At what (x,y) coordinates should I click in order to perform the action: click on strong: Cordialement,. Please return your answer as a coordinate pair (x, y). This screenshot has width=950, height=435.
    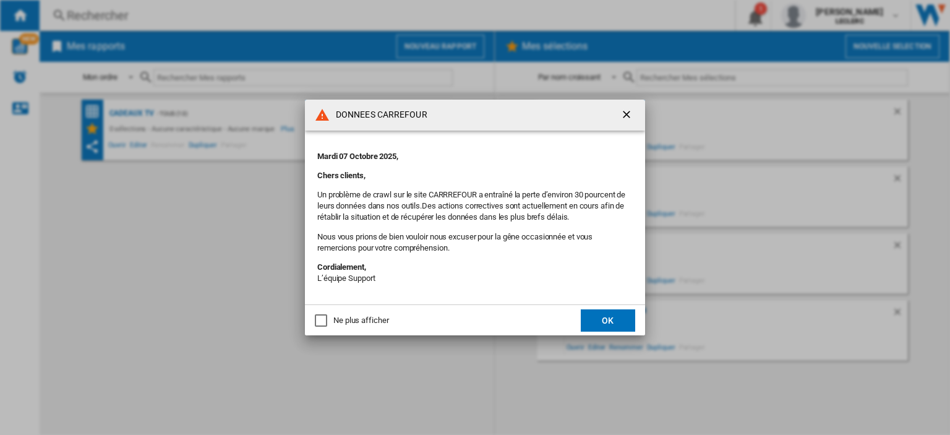
    Looking at the image, I should click on (341, 267).